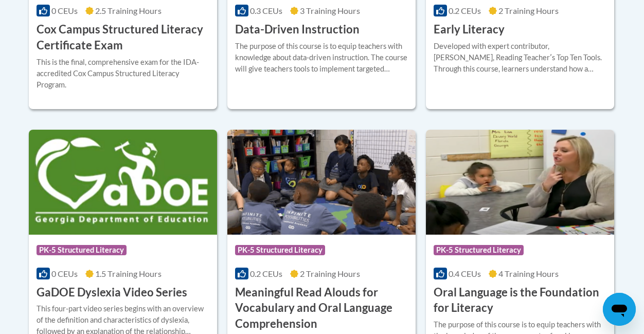 The width and height of the screenshot is (644, 334). I want to click on div: This is the final, comprehensive exam for the IDA-accredited Cox Campus Structured Literacy Program., so click(123, 74).